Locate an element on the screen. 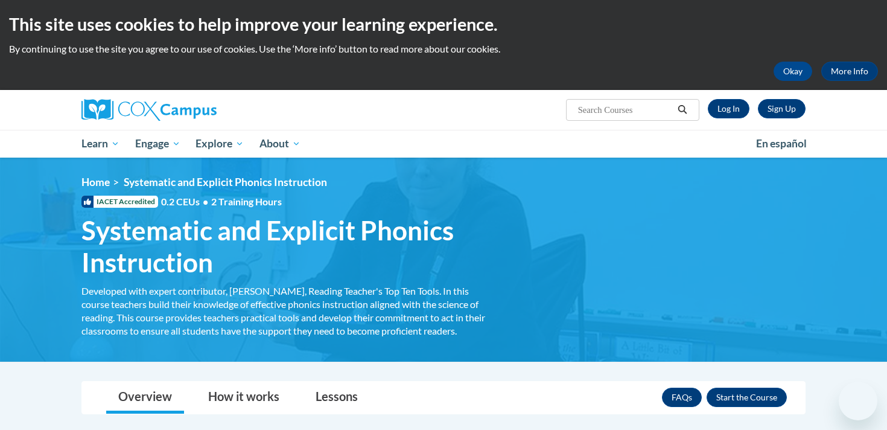 This screenshot has width=887, height=430. img: Cox Campus is located at coordinates (149, 110).